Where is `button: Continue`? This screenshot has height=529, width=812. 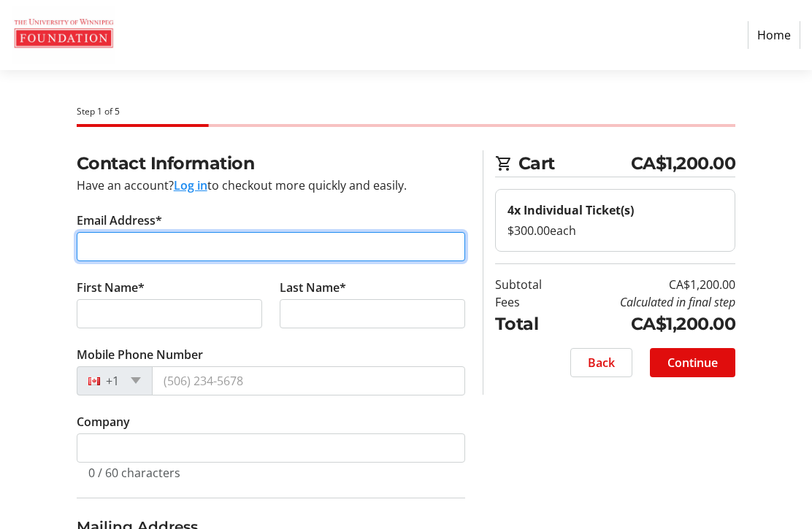
button: Continue is located at coordinates (692, 362).